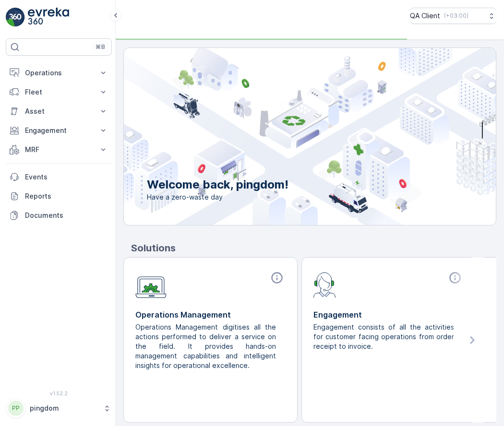 The image size is (504, 426). What do you see at coordinates (453, 16) in the screenshot?
I see `button: QA Client(+03:00)` at bounding box center [453, 16].